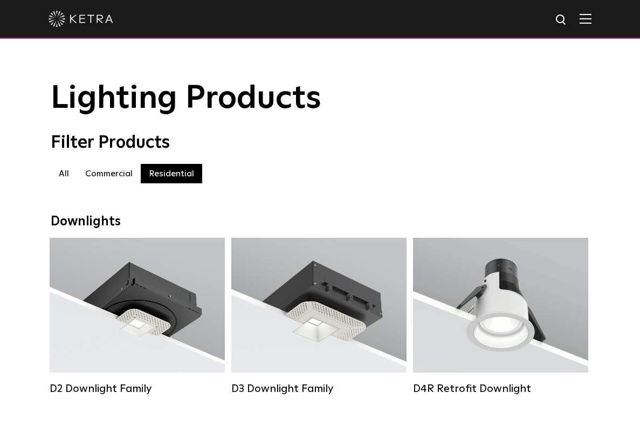 The width and height of the screenshot is (640, 427). Describe the element at coordinates (171, 174) in the screenshot. I see `label: Residential` at that location.